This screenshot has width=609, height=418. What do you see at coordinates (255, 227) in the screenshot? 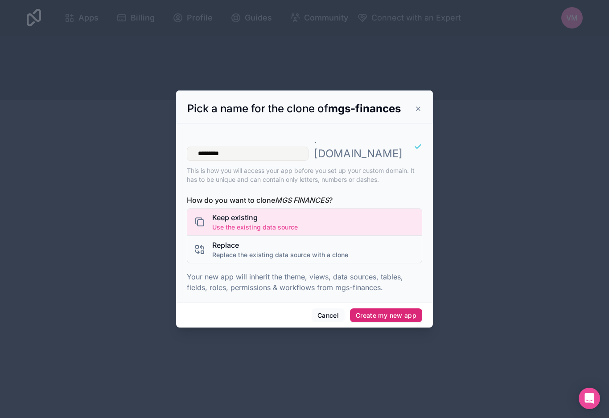
I see `span: Use the existing data source` at bounding box center [255, 227].